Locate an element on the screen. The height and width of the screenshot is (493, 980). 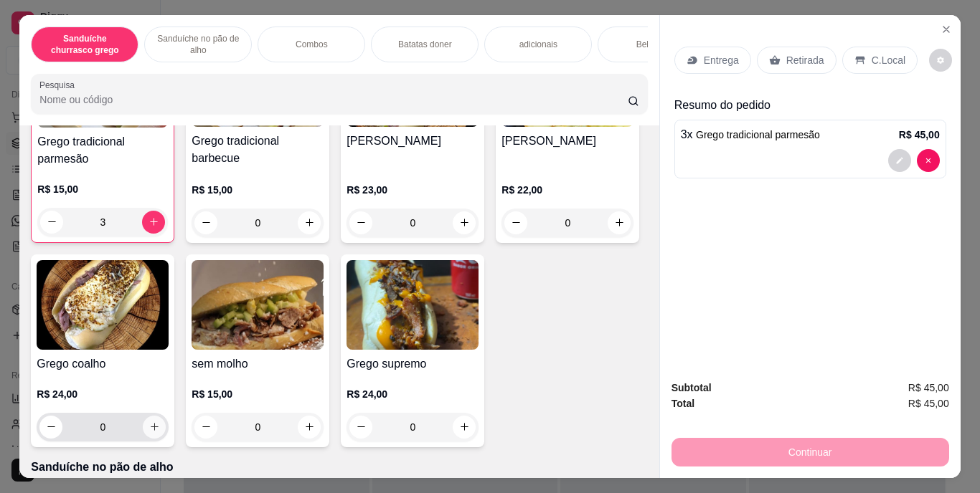
p: Sanduíche churrasco grego is located at coordinates (85, 44).